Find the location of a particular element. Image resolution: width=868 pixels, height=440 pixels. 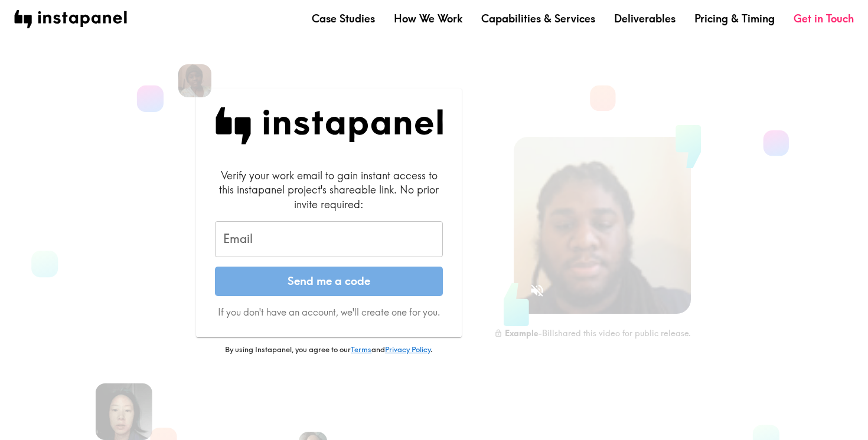

a: Get in Touch is located at coordinates (823, 19).